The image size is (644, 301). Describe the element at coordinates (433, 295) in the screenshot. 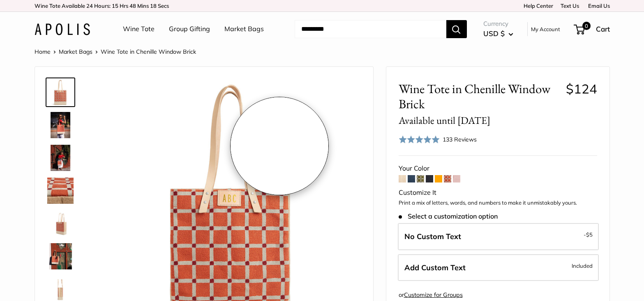

I see `a: Customize for Groups` at that location.